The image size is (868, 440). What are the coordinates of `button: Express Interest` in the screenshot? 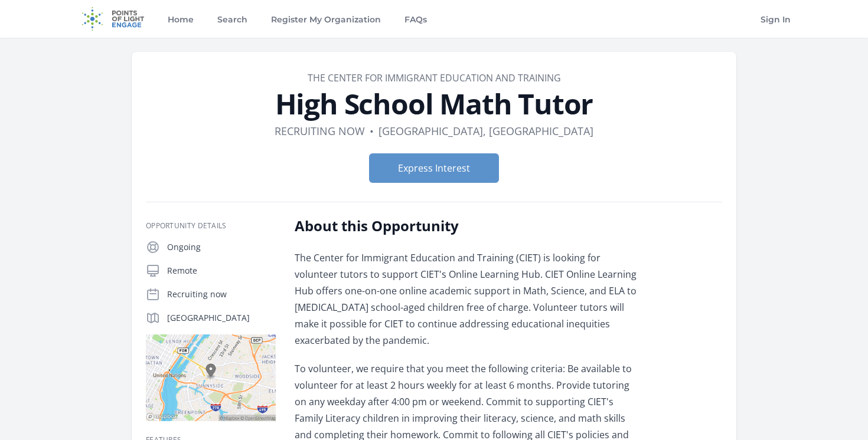 It's located at (434, 168).